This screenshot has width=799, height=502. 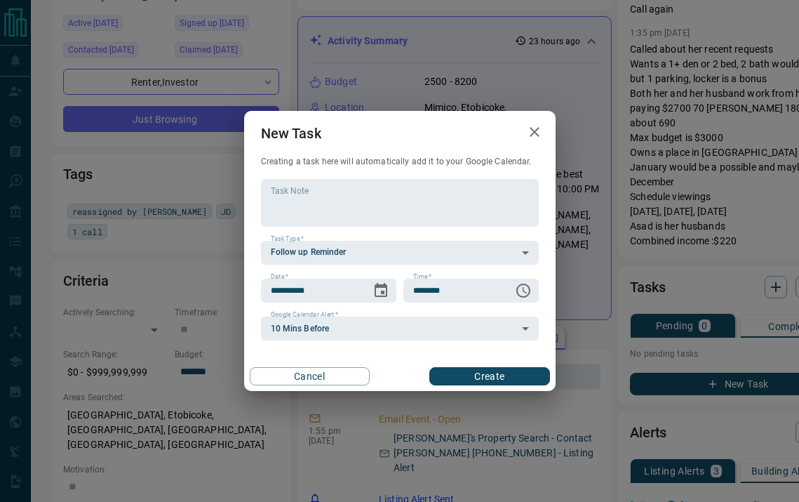 What do you see at coordinates (489, 376) in the screenshot?
I see `button: Create` at bounding box center [489, 376].